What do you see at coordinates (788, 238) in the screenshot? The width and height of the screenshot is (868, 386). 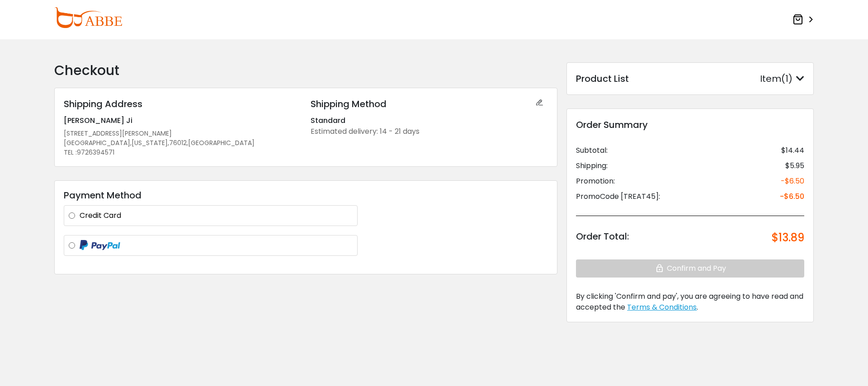 I see `div: $13.89` at bounding box center [788, 238].